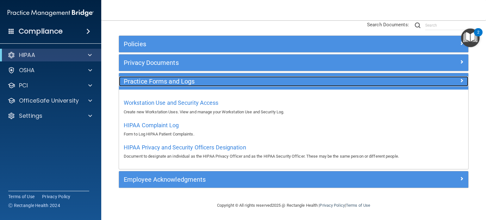  Describe the element at coordinates (50, 55) in the screenshot. I see `a: HIPAA` at that location.